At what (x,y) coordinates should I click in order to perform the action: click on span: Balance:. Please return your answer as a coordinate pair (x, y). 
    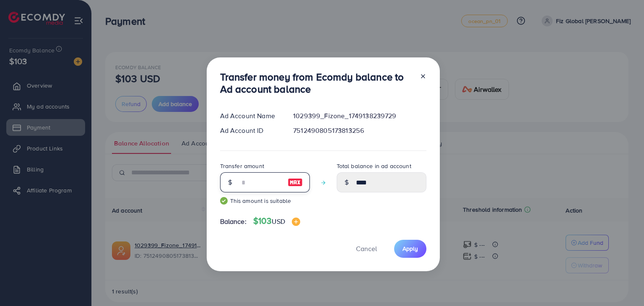
    Looking at the image, I should click on (233, 222).